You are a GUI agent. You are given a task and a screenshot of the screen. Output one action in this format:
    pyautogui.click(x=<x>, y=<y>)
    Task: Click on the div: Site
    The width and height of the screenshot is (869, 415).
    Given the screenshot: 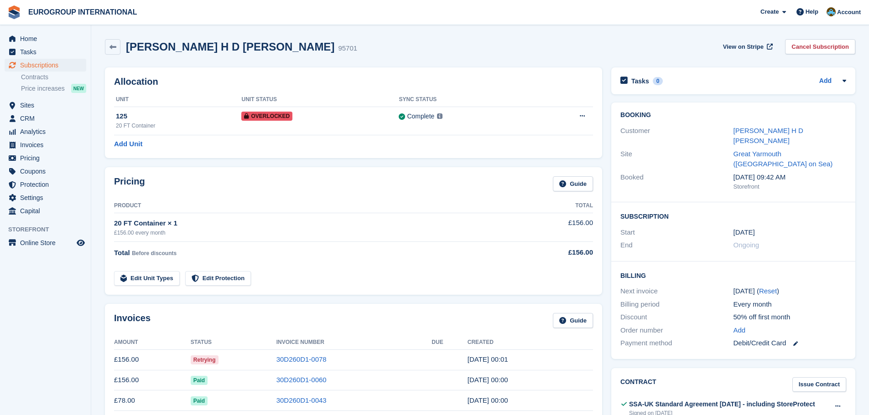 What is the action you would take?
    pyautogui.click(x=676, y=159)
    